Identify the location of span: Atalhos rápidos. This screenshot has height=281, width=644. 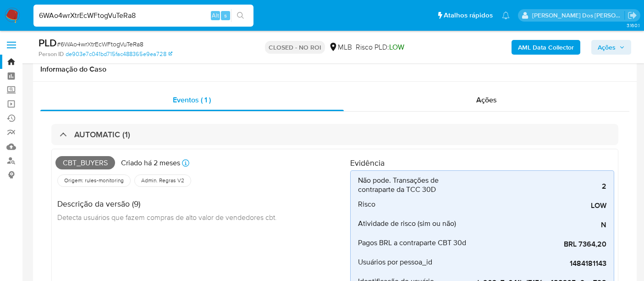
(468, 15).